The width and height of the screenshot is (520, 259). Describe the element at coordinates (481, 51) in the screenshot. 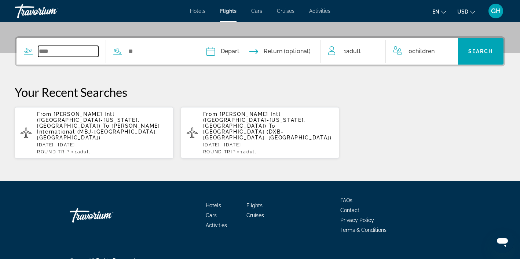

I see `button: Search` at that location.